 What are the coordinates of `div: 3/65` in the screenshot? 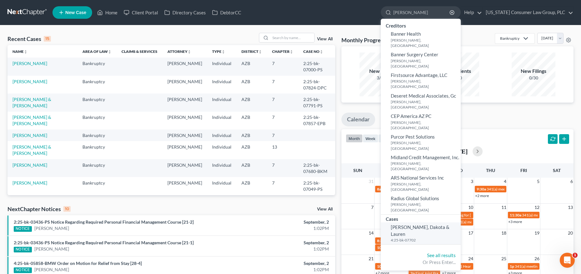 It's located at (381, 78).